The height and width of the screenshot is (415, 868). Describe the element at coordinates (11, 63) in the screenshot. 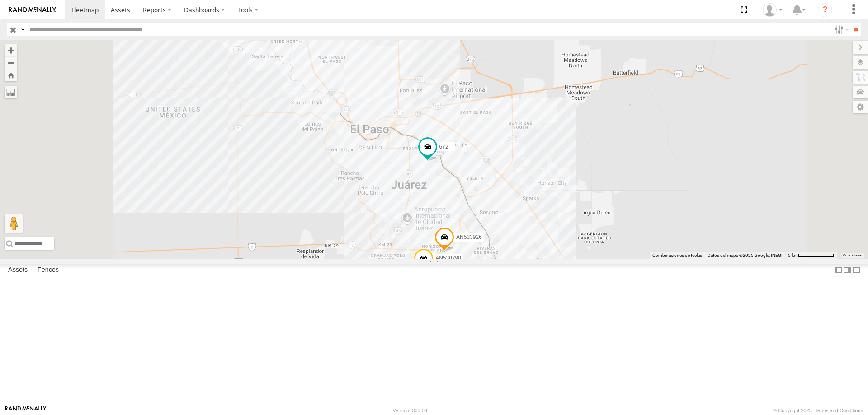

I see `button: Zoom out` at that location.